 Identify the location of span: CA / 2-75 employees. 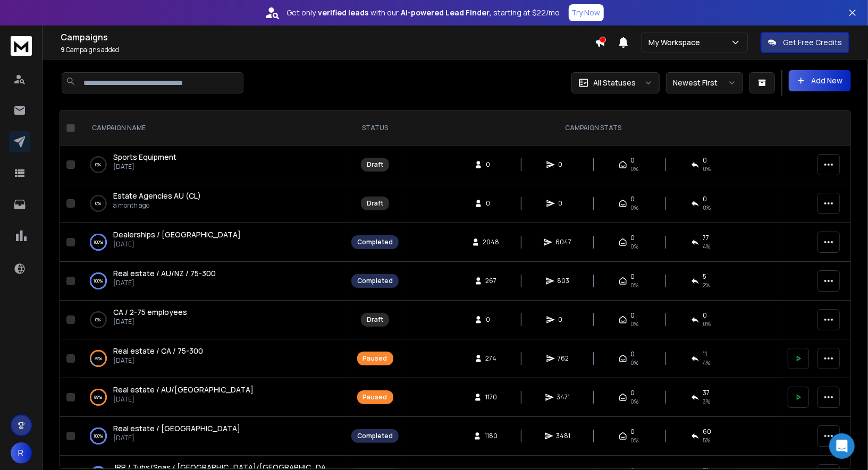
(150, 312).